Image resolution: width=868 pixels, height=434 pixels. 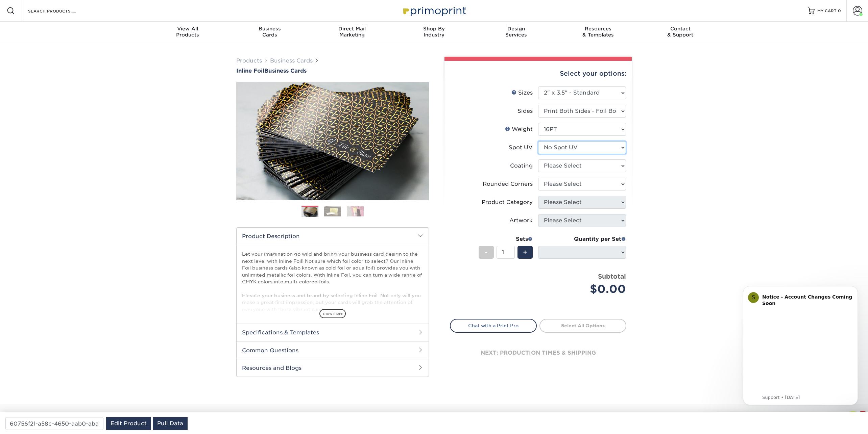 I want to click on div: Industry, so click(x=434, y=32).